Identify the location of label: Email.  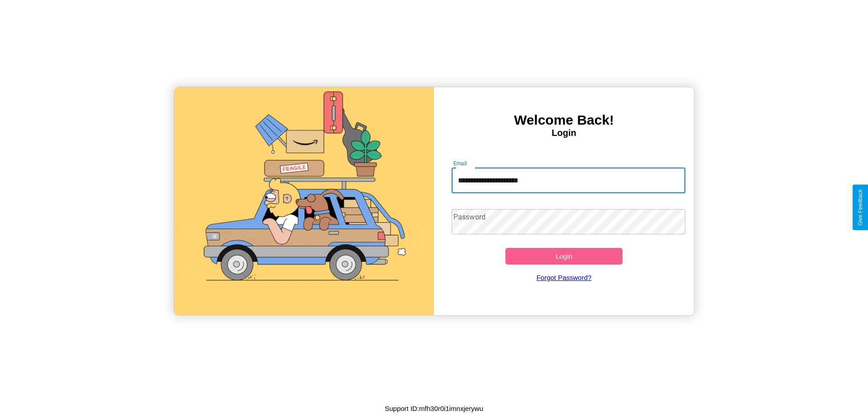
(460, 163).